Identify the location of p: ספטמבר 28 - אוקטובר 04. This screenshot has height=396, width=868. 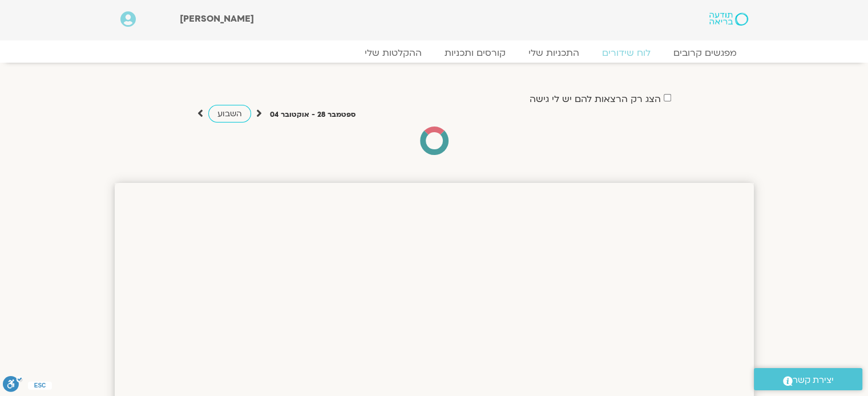
(313, 115).